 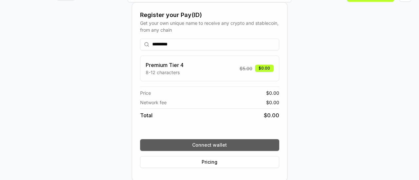 What do you see at coordinates (210, 162) in the screenshot?
I see `button: Pricing` at bounding box center [210, 162].